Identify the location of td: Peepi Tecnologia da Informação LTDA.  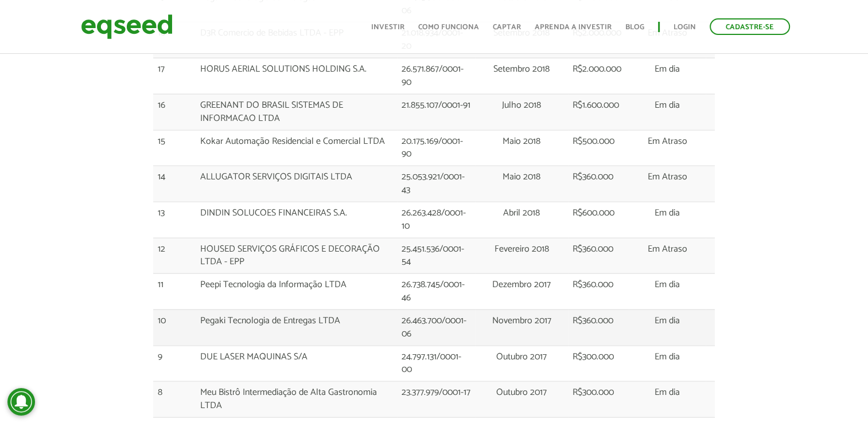
(296, 292).